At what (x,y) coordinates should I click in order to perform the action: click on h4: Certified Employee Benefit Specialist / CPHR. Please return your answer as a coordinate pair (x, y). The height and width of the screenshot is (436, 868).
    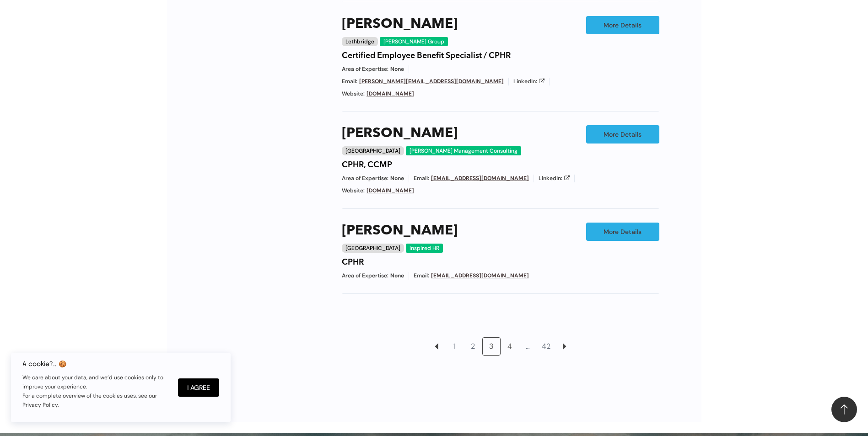
    Looking at the image, I should click on (426, 56).